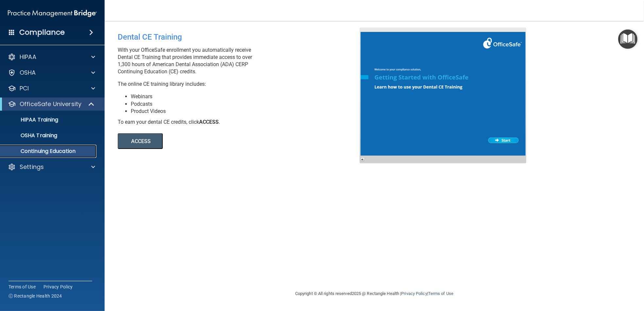 This screenshot has width=644, height=311. What do you see at coordinates (51, 73) in the screenshot?
I see `a: OSHA` at bounding box center [51, 73].